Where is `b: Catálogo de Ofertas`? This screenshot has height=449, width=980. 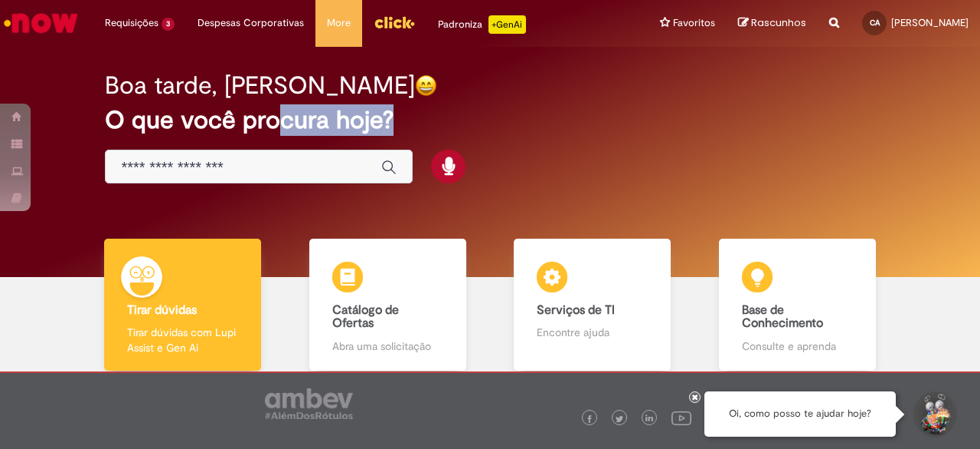 b: Catálogo de Ofertas is located at coordinates (366, 316).